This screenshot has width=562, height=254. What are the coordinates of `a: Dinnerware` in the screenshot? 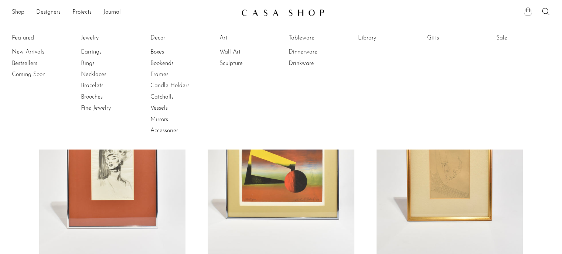 It's located at (317, 52).